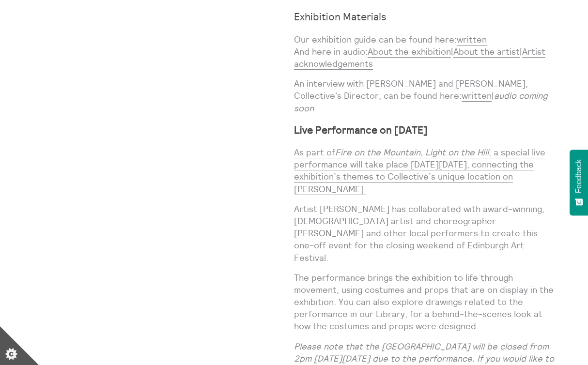 The width and height of the screenshot is (588, 365). I want to click on strong: Exhibition Materials, so click(340, 17).